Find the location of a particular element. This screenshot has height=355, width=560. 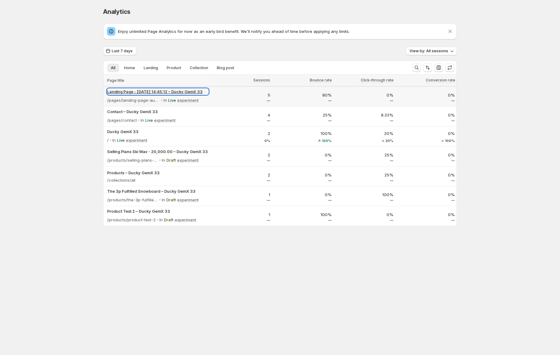

span: Page title is located at coordinates (116, 80).